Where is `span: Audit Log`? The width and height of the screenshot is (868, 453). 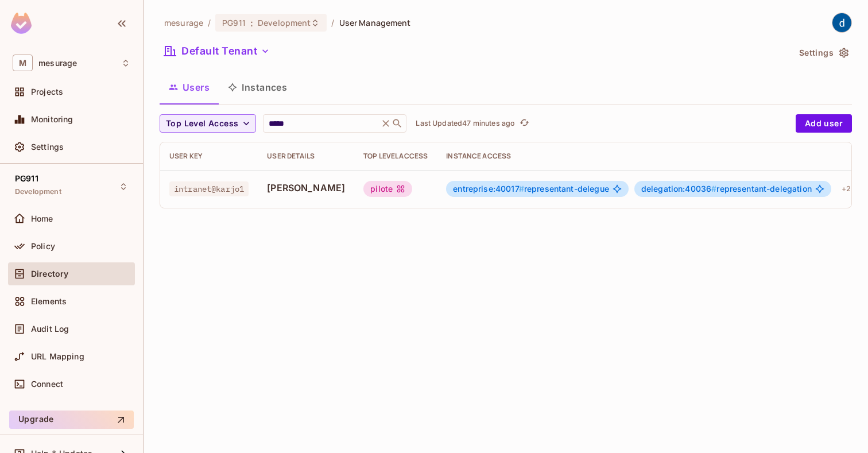 span: Audit Log is located at coordinates (50, 329).